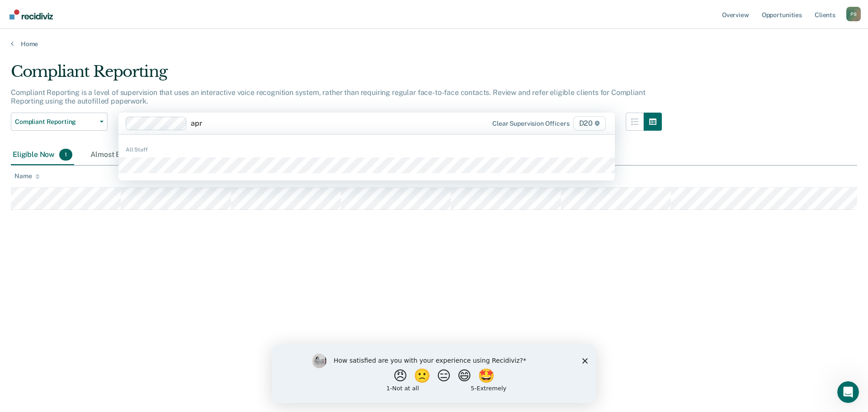  Describe the element at coordinates (336, 75) in the screenshot. I see `div: Compliant Reporting` at that location.